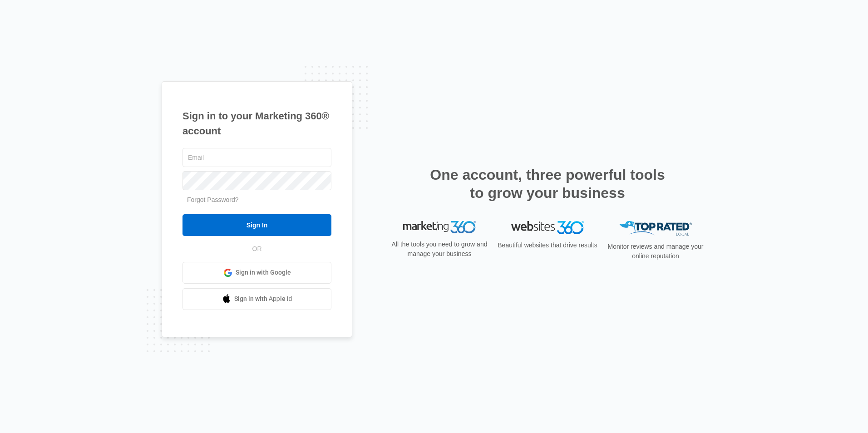 This screenshot has height=433, width=868. I want to click on input: Sign In, so click(257, 225).